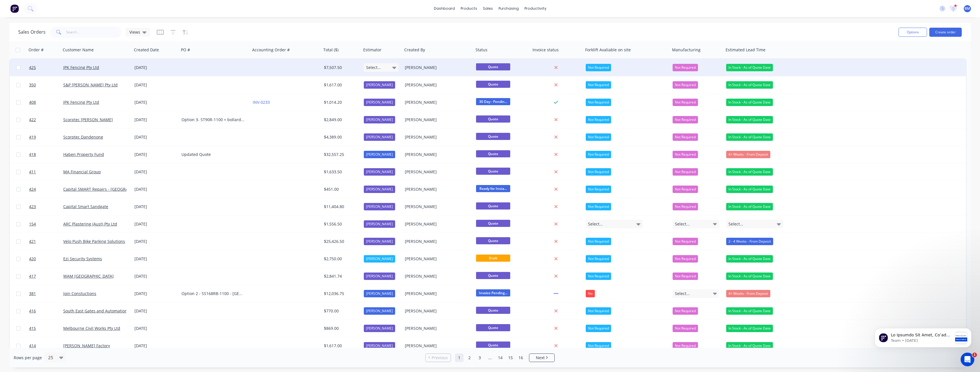 This screenshot has height=372, width=980. What do you see at coordinates (32, 259) in the screenshot?
I see `span: 420` at bounding box center [32, 259].